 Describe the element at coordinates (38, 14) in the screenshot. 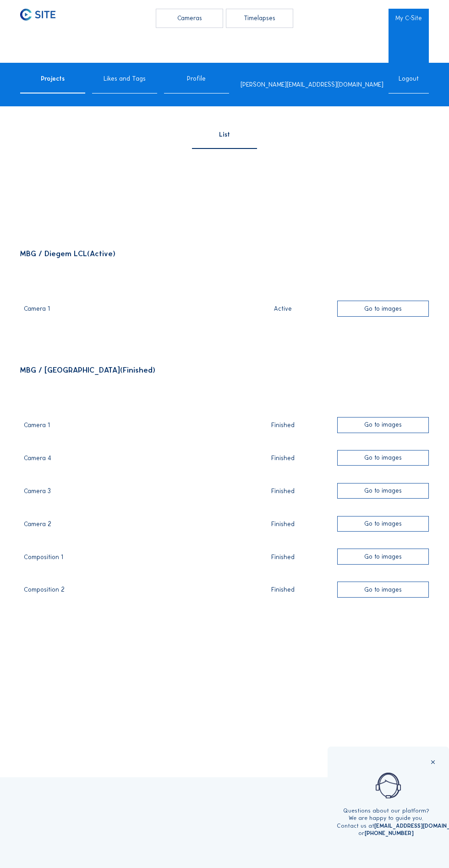

I see `img: C-SITE Logo` at that location.